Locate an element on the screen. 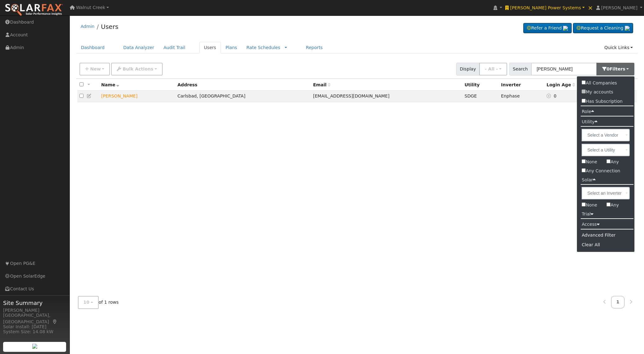 The height and width of the screenshot is (354, 644). a: Map is located at coordinates (55, 322).